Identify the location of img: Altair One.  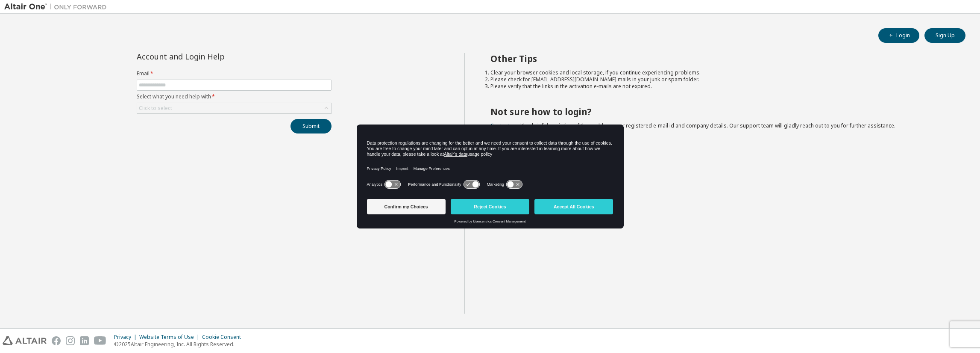
(57, 7).